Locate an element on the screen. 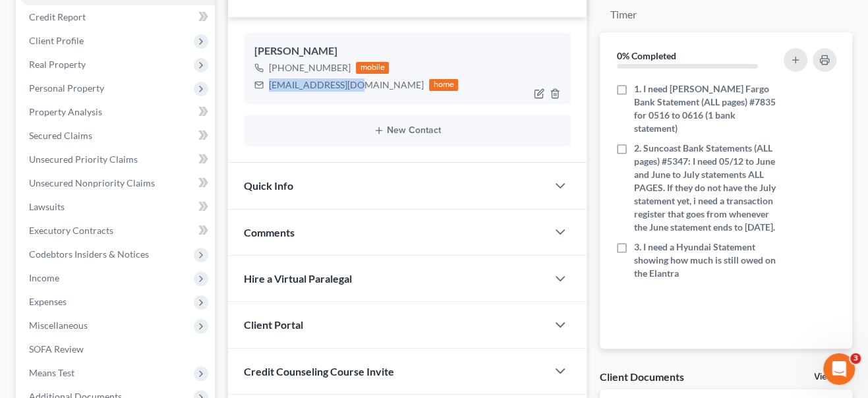 This screenshot has height=398, width=868. span: Executory Contracts is located at coordinates (71, 230).